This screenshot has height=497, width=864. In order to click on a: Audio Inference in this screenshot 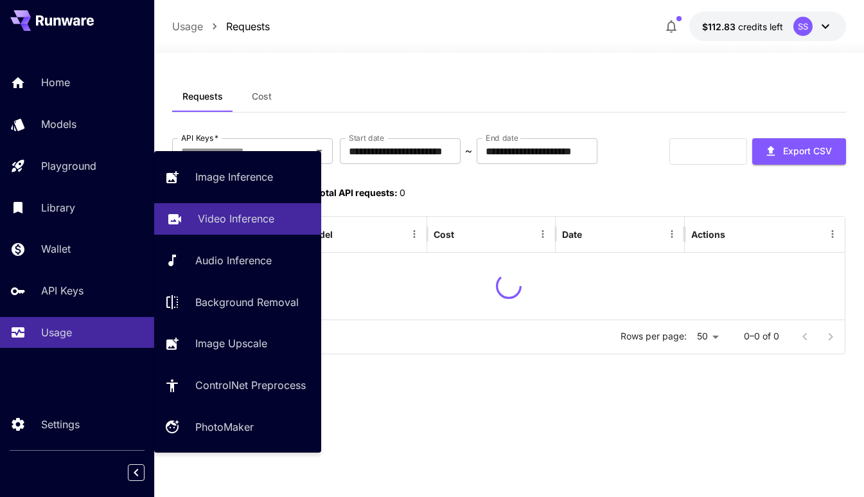, I will do `click(238, 260)`.